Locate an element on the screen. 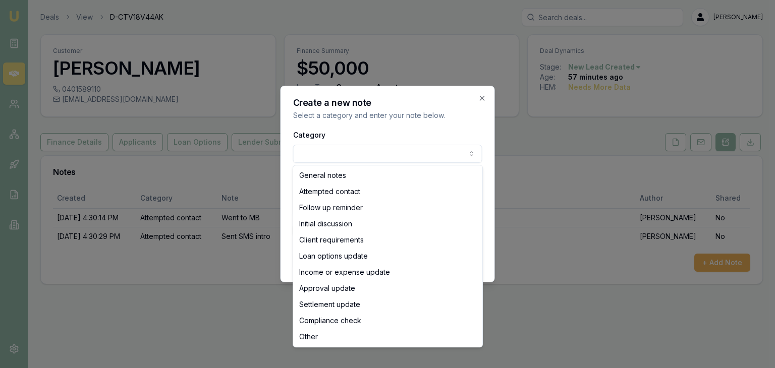  span: Attempted contact is located at coordinates (329, 192).